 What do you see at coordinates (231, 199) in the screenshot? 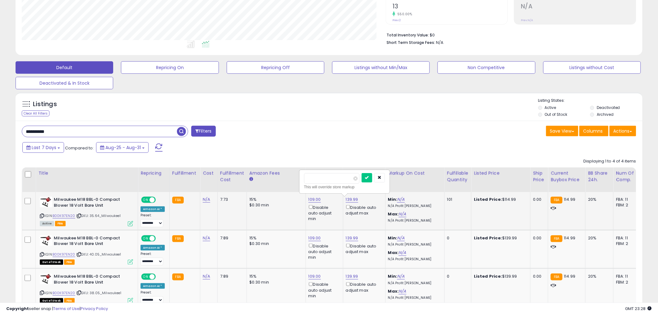
I see `div: 7.73` at bounding box center [231, 199].